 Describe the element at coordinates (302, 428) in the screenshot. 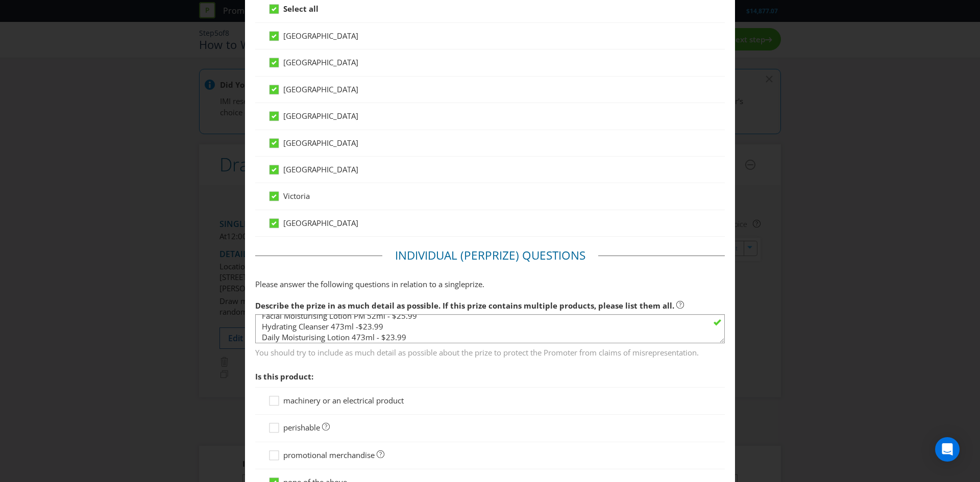

I see `span: perishable` at that location.